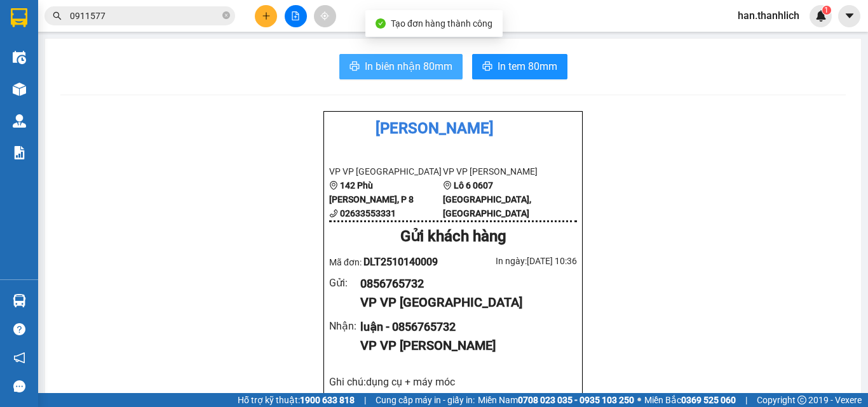 This screenshot has height=407, width=868. Describe the element at coordinates (453, 381) in the screenshot. I see `div: Ghi chú: dụng cụ + máy móc` at that location.